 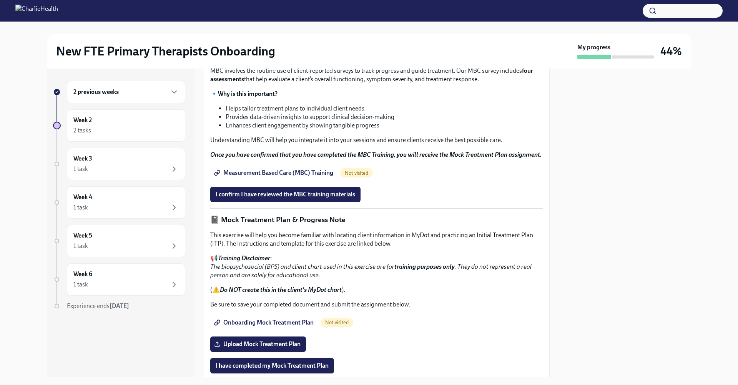 I want to click on img: CharlieHealth, so click(x=37, y=11).